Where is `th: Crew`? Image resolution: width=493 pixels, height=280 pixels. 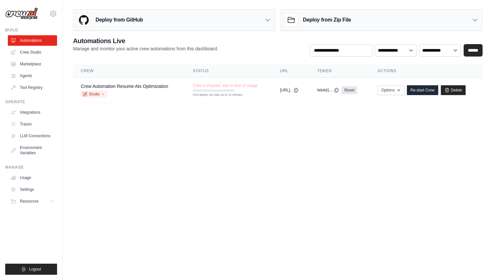 th: Crew is located at coordinates (129, 71).